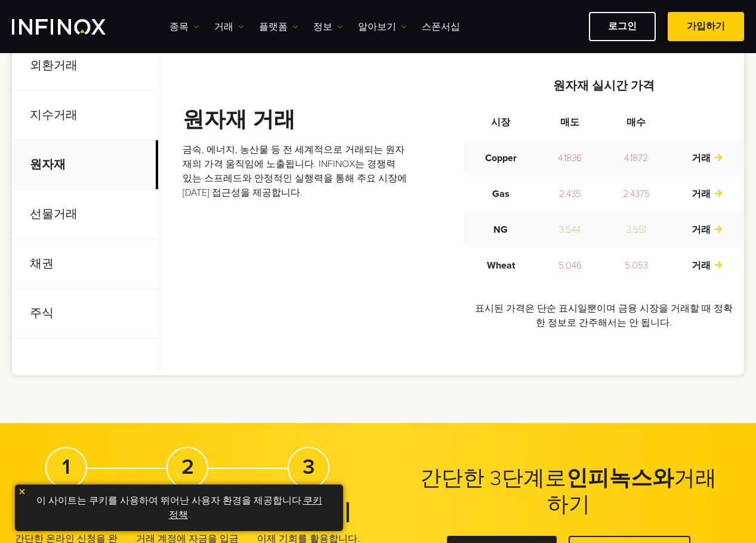  I want to click on a: 로그인, so click(622, 26).